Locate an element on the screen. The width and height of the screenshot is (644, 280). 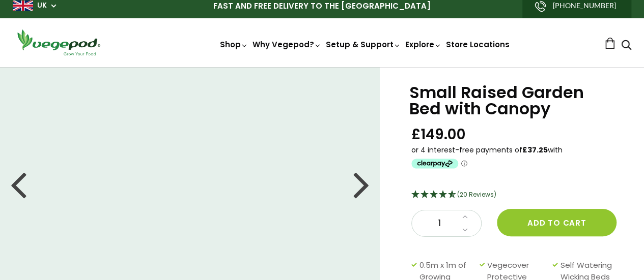
a: Shop is located at coordinates (234, 44).